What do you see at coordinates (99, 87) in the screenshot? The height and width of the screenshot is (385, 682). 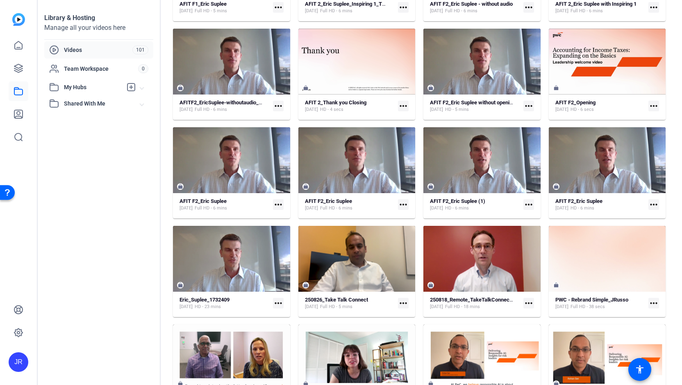 I see `mat-expansion-panel-header: My Hubs` at bounding box center [99, 87].